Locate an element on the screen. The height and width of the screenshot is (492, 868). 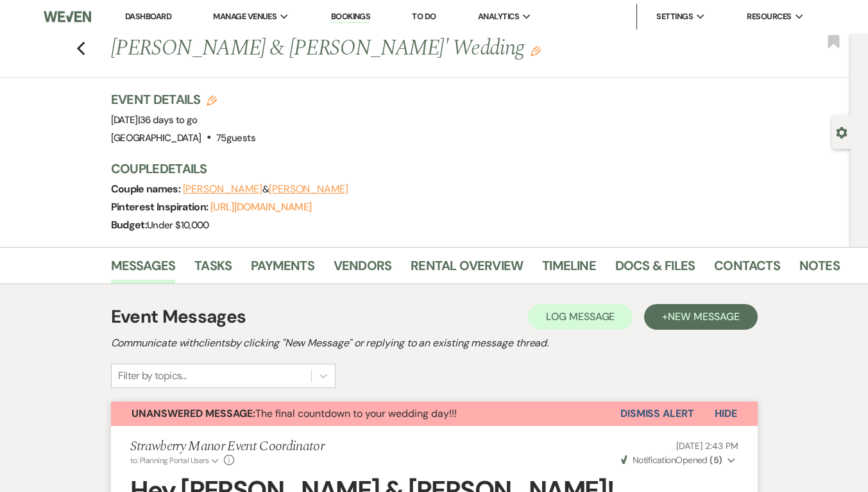
span: The final countdown to your wedding day!!! is located at coordinates (294, 413).